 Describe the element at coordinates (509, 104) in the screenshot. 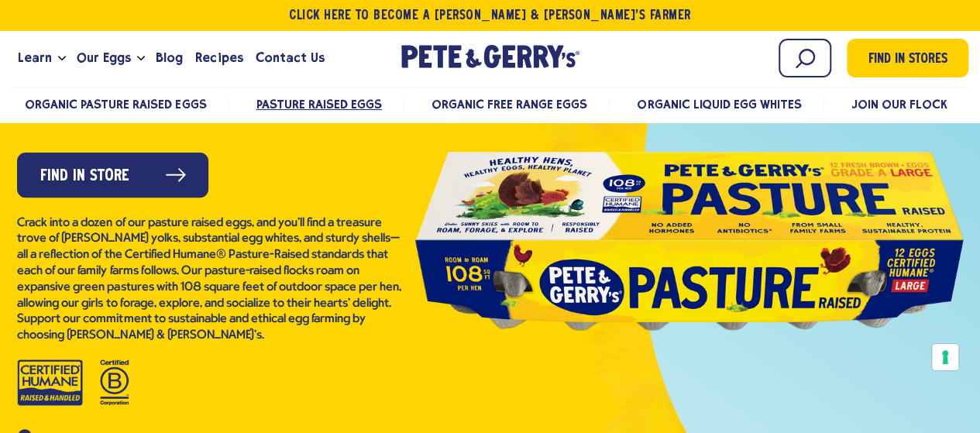

I see `a: Organic Free Range Eggs` at that location.